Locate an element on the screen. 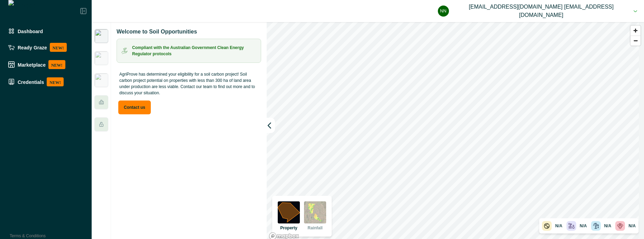  a: Ready GrazeNEW! is located at coordinates (46, 48).